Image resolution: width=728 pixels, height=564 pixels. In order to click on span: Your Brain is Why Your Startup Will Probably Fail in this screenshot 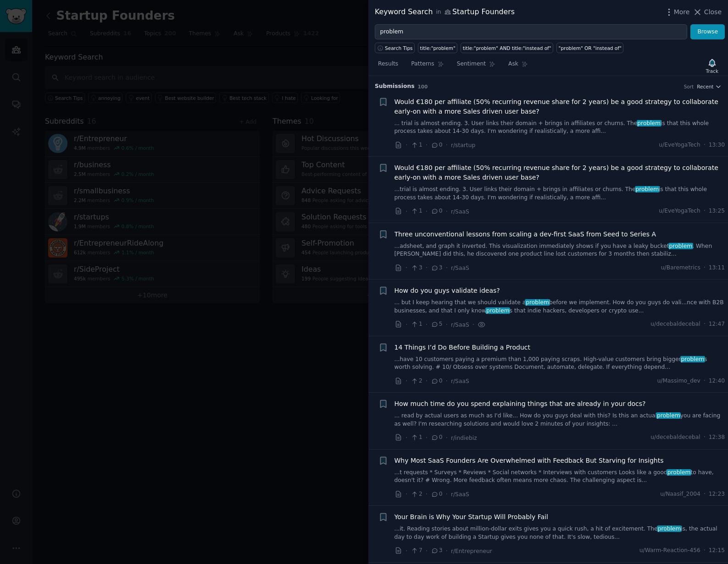, I will do `click(471, 517)`.